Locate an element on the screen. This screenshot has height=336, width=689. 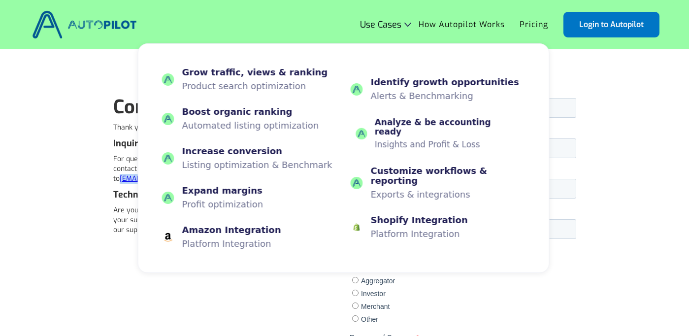
p: Profit optimization is located at coordinates (223, 204).